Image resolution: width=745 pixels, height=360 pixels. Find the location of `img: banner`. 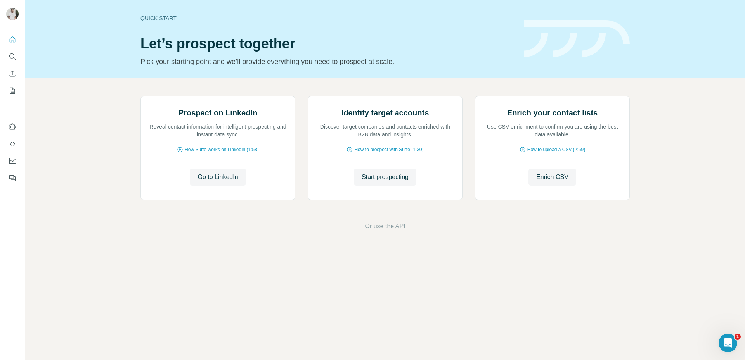

img: banner is located at coordinates (576, 39).